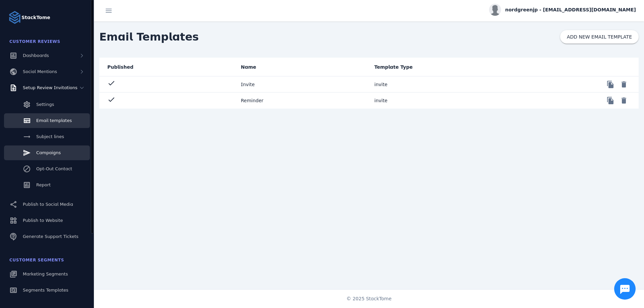 Image resolution: width=644 pixels, height=308 pixels. What do you see at coordinates (47, 274) in the screenshot?
I see `a: Marketing Segments` at bounding box center [47, 274].